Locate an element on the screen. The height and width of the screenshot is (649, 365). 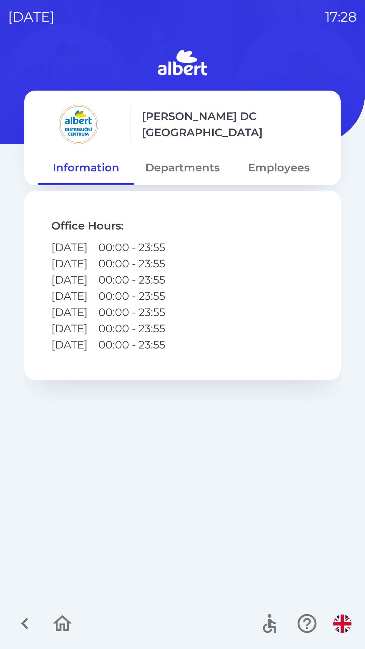
button: Employees is located at coordinates (279, 168).